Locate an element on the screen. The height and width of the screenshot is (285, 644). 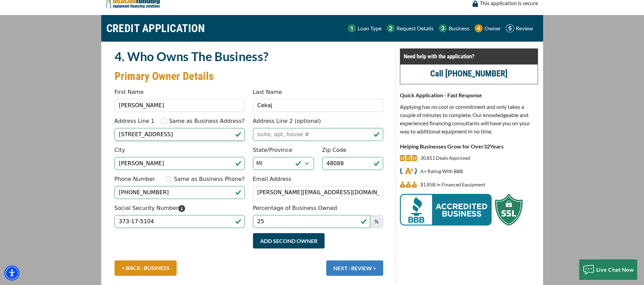
h1: CREDIT APPLICATION is located at coordinates (156, 28).